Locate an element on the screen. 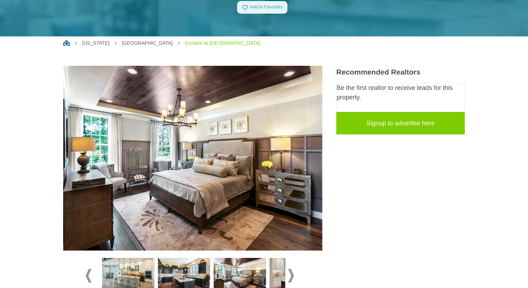 The width and height of the screenshot is (528, 288). a: Signup to advertise here is located at coordinates (401, 123).